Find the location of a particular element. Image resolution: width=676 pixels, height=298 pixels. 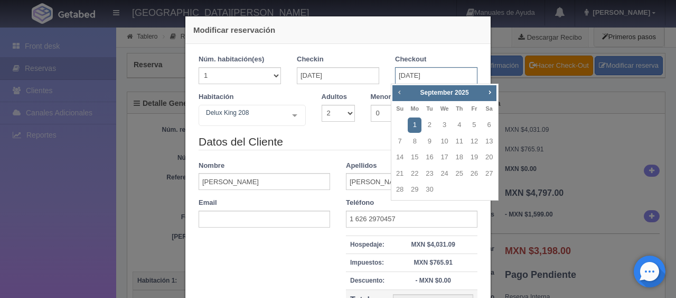

a: 20 is located at coordinates (489, 157).